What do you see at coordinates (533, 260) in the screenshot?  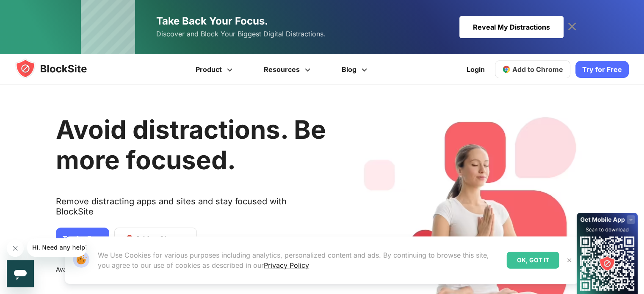 I see `div: OK, GOT IT` at bounding box center [533, 260].